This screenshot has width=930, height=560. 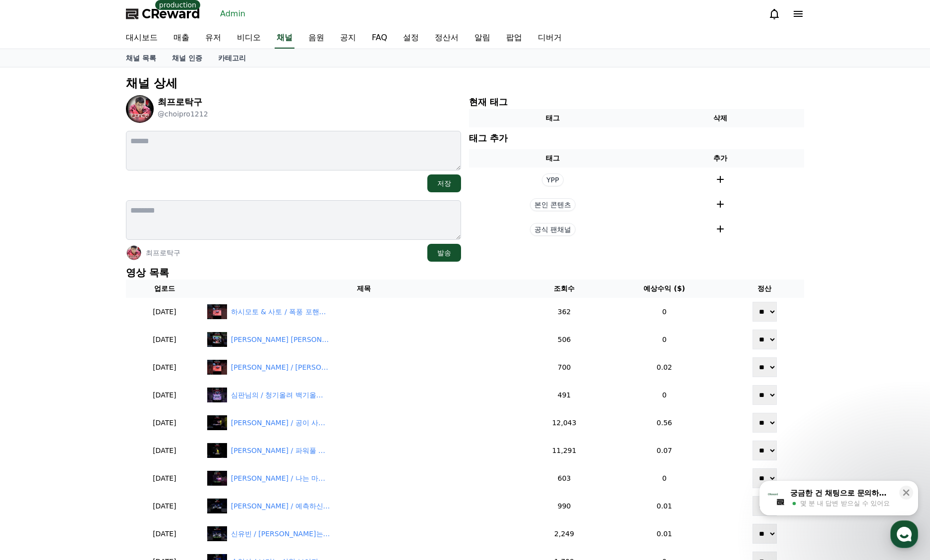 I want to click on td: 491, so click(x=564, y=395).